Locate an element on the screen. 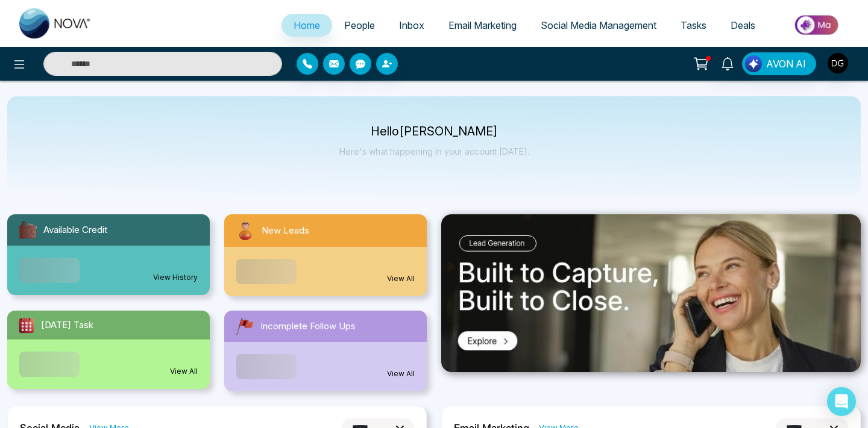 This screenshot has width=868, height=428. a: View History is located at coordinates (175, 278).